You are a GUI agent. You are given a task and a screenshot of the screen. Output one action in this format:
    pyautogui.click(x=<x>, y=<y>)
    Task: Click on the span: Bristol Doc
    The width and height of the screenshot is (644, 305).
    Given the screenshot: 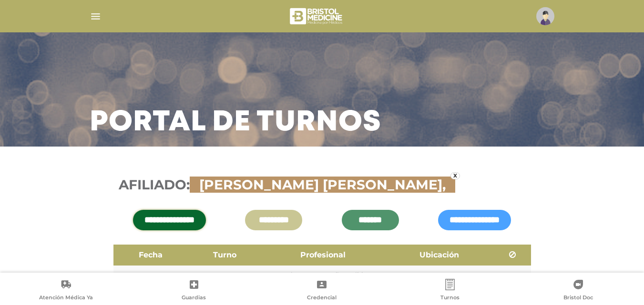 What is the action you would take?
    pyautogui.click(x=578, y=298)
    